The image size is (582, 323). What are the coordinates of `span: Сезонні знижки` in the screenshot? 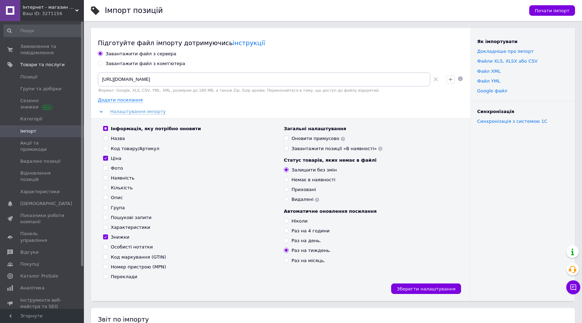 It's located at (42, 104).